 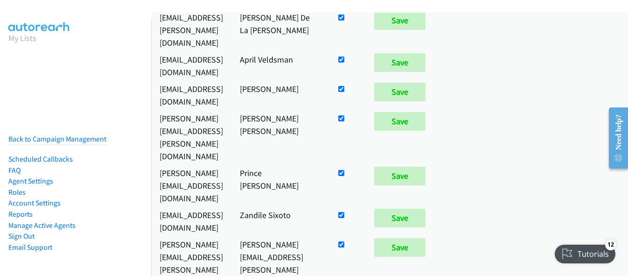 I want to click on a: Account Settings, so click(x=35, y=203).